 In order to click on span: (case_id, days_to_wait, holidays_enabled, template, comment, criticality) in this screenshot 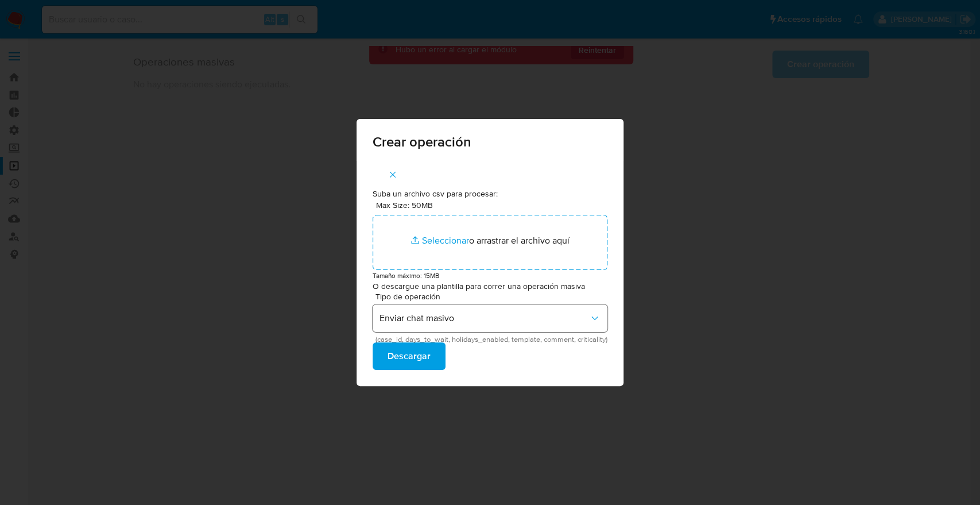, I will do `click(492, 340)`.